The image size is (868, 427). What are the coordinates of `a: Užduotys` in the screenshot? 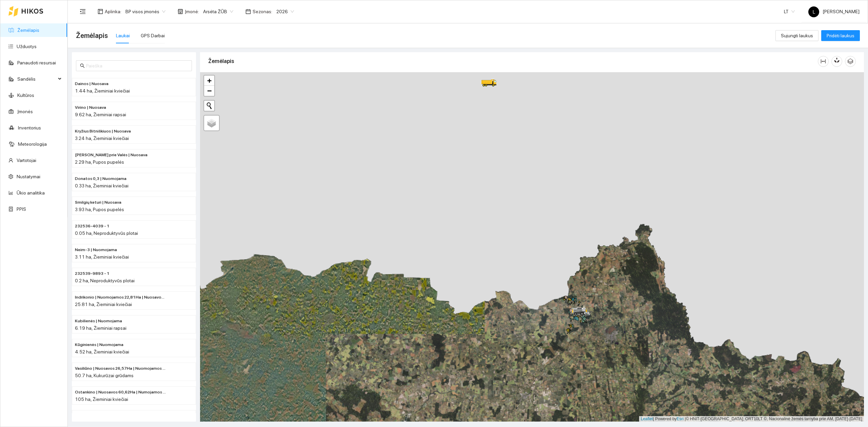 It's located at (27, 46).